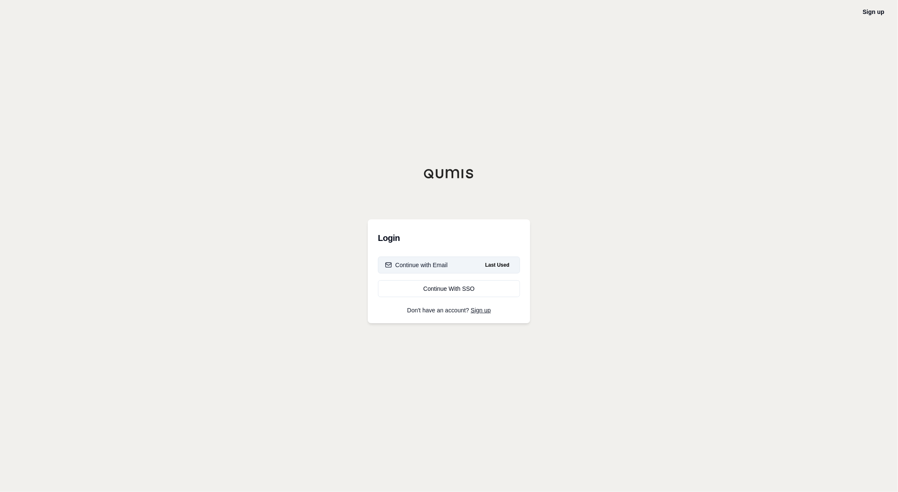  Describe the element at coordinates (449, 289) in the screenshot. I see `a: Continue With SSO` at that location.